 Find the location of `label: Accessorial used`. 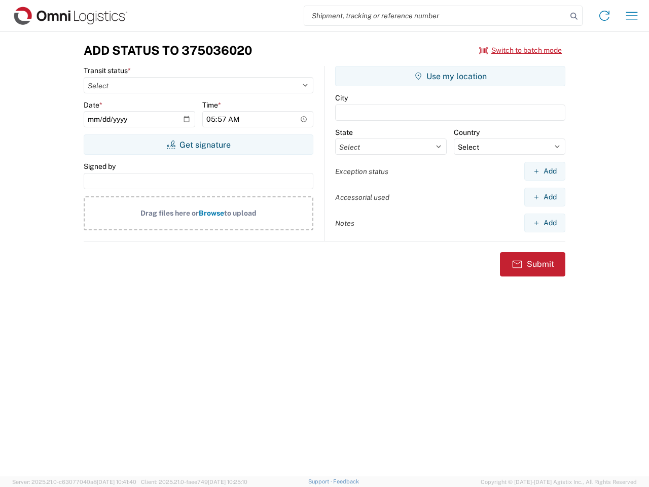

label: Accessorial used is located at coordinates (362, 197).